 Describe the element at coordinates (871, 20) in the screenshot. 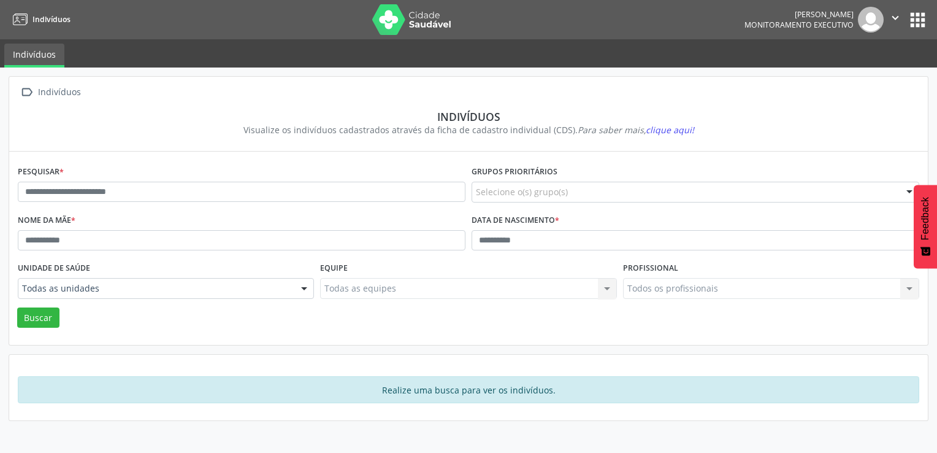

I see `img: img` at that location.